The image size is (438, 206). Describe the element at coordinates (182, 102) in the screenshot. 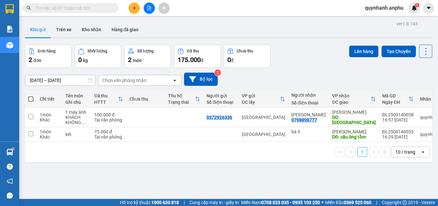

I see `div: Trạng thái` at that location.